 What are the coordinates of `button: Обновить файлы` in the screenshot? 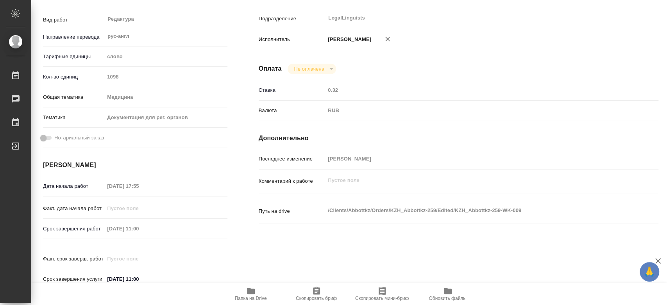 It's located at (447, 294).